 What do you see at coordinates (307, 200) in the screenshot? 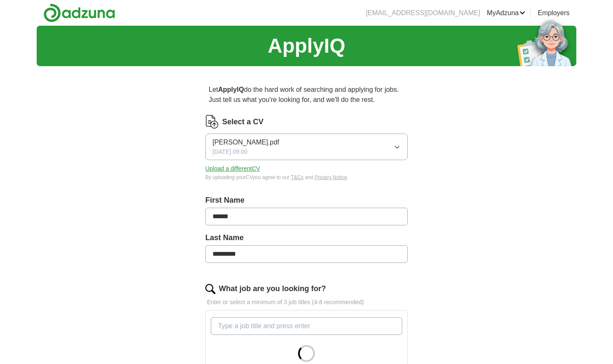
I see `label: First Name` at bounding box center [307, 200].